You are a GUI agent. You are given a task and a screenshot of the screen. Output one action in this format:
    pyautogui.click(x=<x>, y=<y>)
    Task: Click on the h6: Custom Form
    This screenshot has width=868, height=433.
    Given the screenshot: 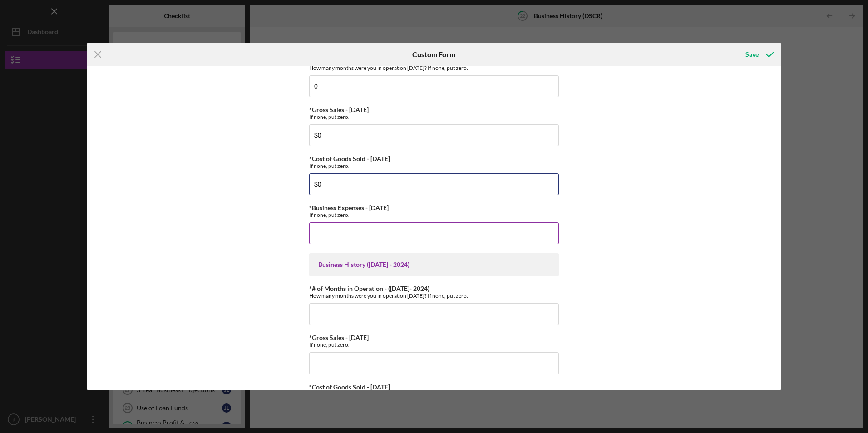 What is the action you would take?
    pyautogui.click(x=434, y=54)
    